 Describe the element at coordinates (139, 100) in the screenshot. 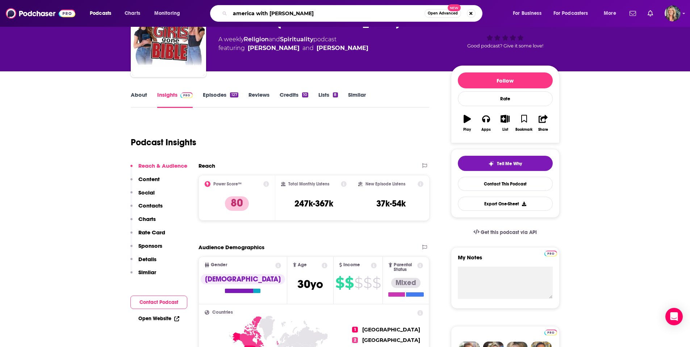

I see `a: About` at that location.